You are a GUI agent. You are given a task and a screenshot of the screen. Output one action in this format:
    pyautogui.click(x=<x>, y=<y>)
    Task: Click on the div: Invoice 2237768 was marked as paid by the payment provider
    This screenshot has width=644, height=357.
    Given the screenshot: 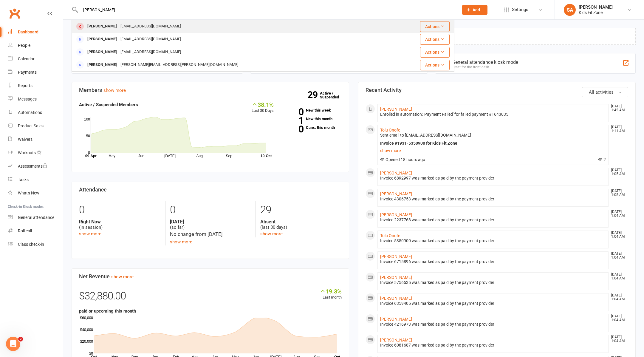 What is the action you would take?
    pyautogui.click(x=493, y=220)
    